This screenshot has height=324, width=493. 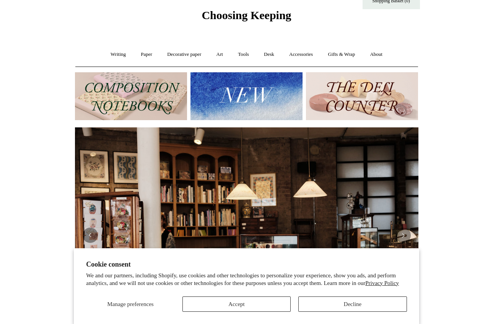 What do you see at coordinates (246, 15) in the screenshot?
I see `span: Choosing Keeping` at bounding box center [246, 15].